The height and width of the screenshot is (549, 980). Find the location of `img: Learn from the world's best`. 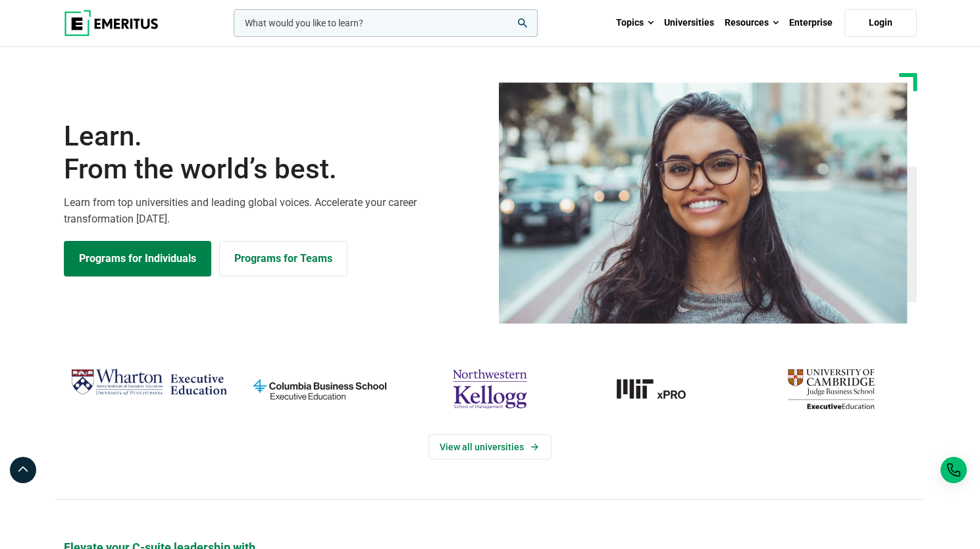

img: Learn from the world's best is located at coordinates (703, 203).